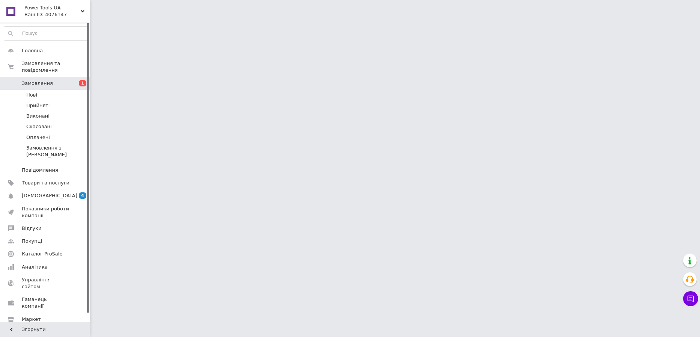  I want to click on span: Оплачені, so click(38, 137).